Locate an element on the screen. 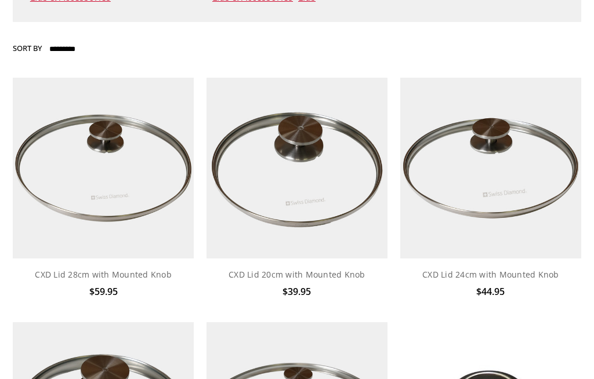 The image size is (594, 379). span: $59.95 is located at coordinates (103, 292).